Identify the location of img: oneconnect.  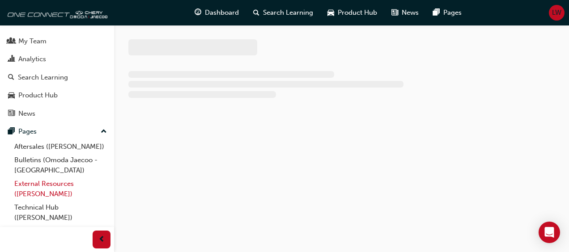
(56, 13).